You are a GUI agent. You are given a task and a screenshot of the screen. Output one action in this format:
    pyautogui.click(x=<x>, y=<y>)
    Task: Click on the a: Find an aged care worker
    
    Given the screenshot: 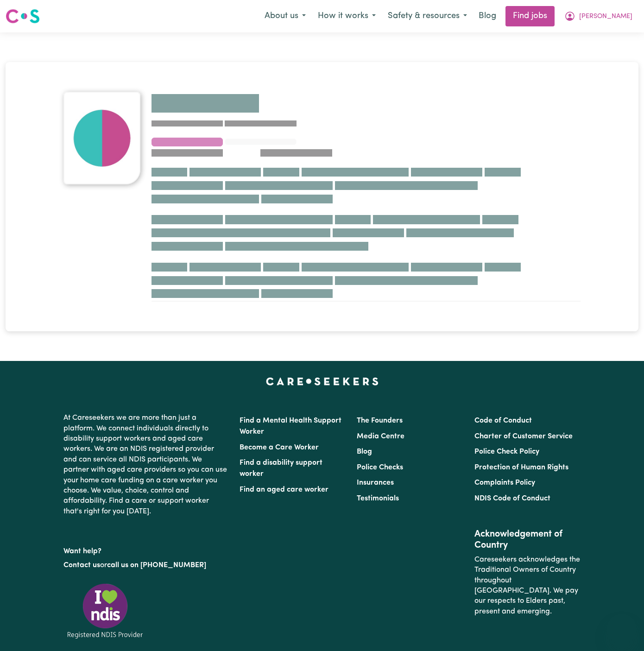 What is the action you would take?
    pyautogui.click(x=284, y=490)
    